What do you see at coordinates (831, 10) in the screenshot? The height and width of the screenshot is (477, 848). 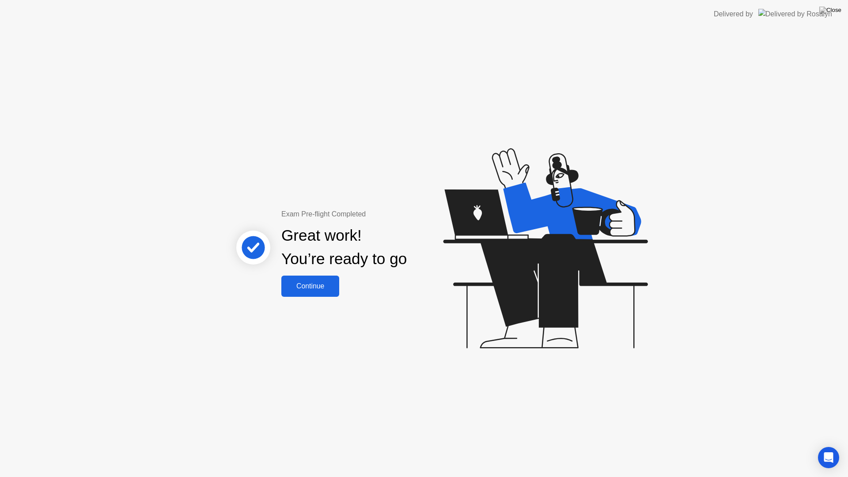 I see `img: Close` at bounding box center [831, 10].